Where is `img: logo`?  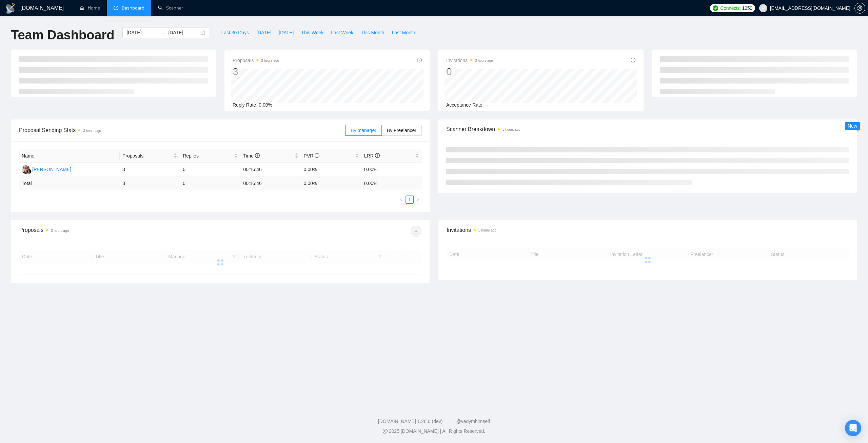 img: logo is located at coordinates (11, 9).